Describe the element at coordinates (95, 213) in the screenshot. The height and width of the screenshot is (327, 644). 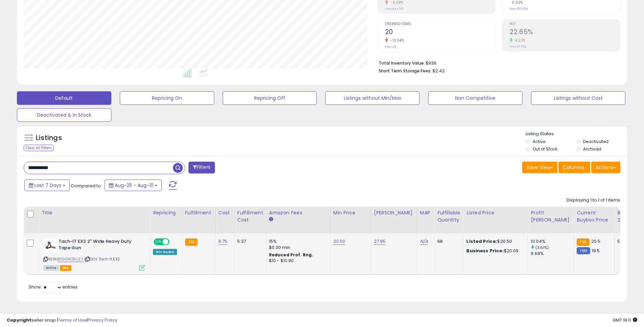
I see `div: Title` at that location.